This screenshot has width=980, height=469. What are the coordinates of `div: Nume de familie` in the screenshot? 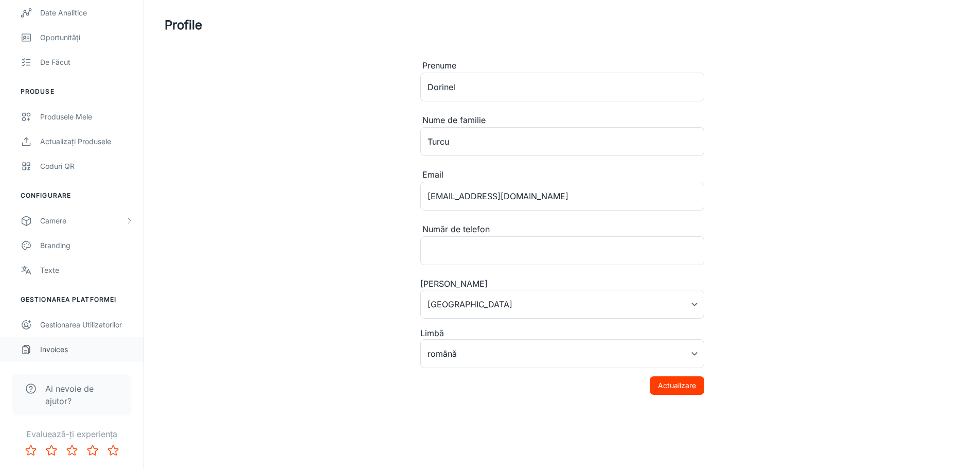 It's located at (562, 121).